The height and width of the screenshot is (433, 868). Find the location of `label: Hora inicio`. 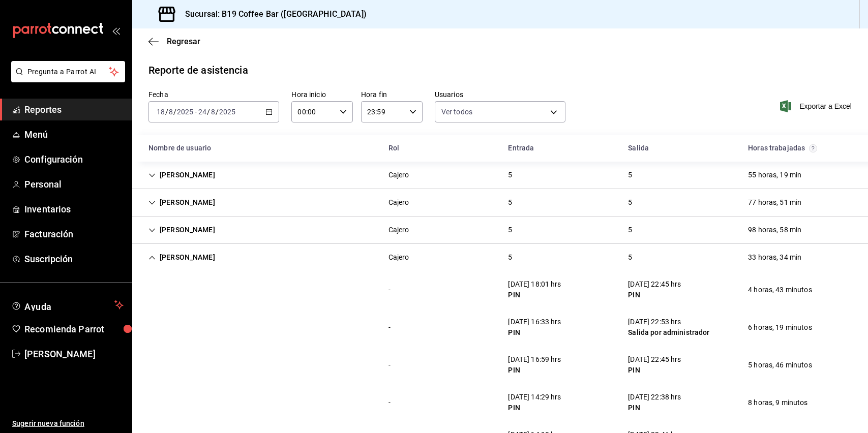

label: Hora inicio is located at coordinates (322, 94).